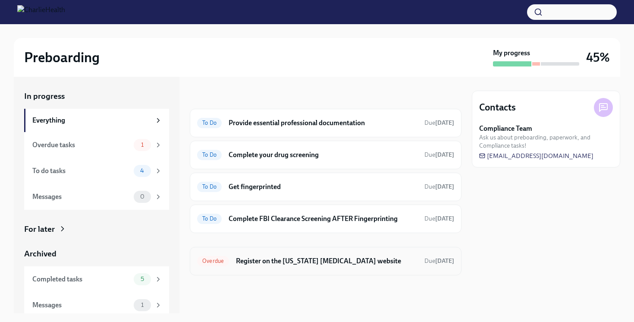  I want to click on h2: Preboarding, so click(62, 57).